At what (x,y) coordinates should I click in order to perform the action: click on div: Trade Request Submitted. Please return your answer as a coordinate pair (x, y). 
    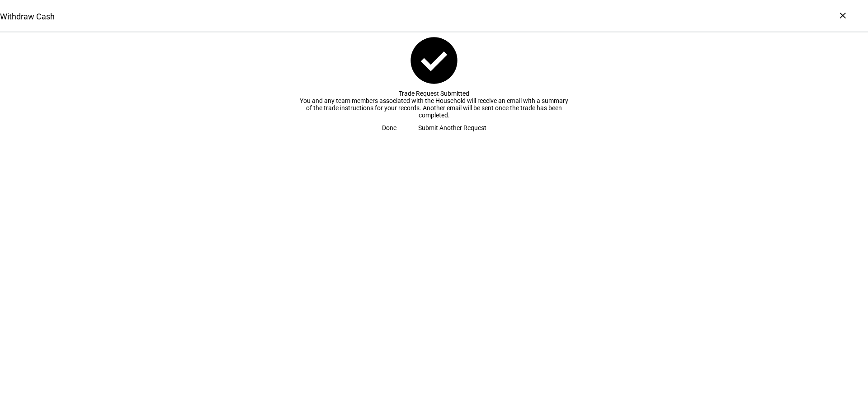
    Looking at the image, I should click on (434, 93).